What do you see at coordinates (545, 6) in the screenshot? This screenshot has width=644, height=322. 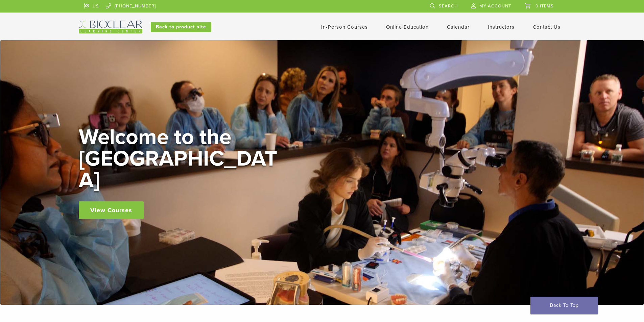 I see `span: 0 items` at bounding box center [545, 6].